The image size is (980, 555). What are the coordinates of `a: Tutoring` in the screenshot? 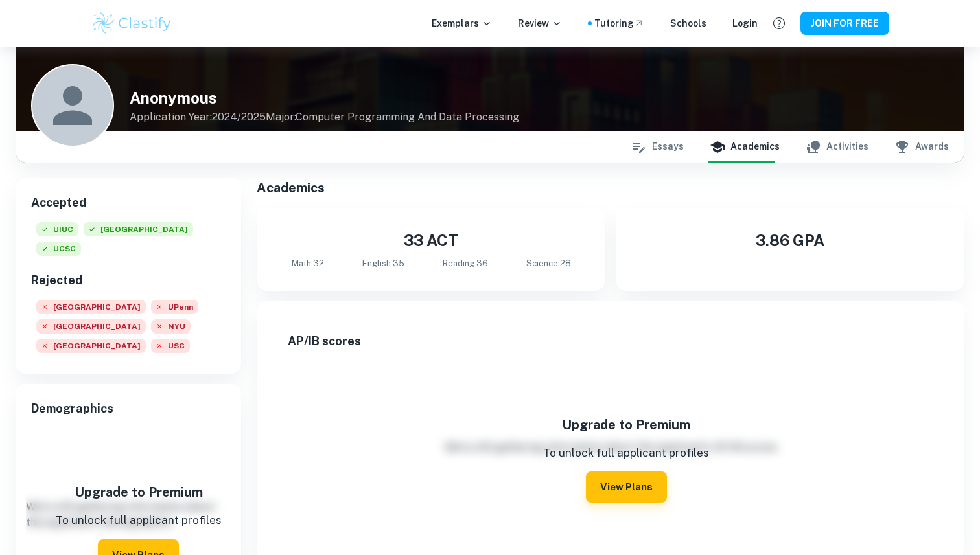 It's located at (619, 24).